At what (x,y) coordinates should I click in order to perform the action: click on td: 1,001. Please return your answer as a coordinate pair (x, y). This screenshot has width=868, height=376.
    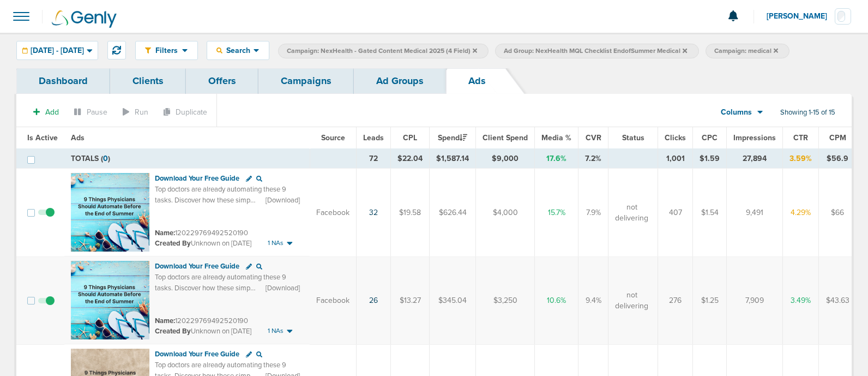
    Looking at the image, I should click on (675, 159).